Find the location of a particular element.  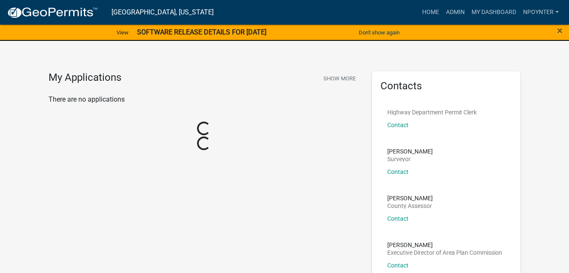

button: Don't show again is located at coordinates (379, 32).